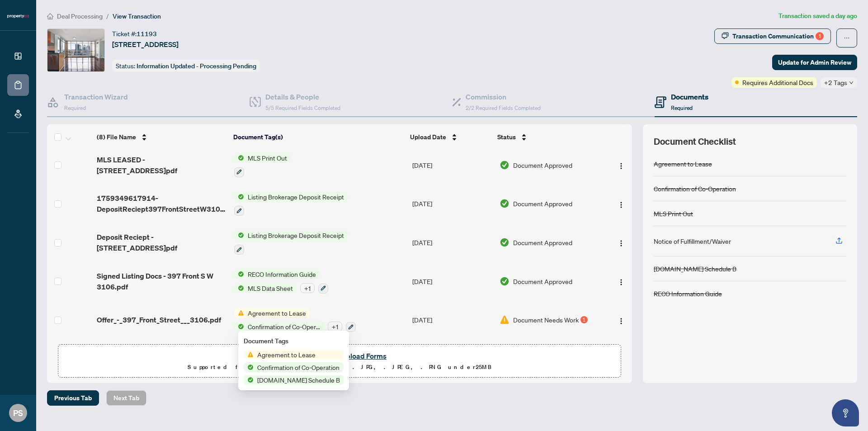 Image resolution: width=868 pixels, height=431 pixels. What do you see at coordinates (683, 164) in the screenshot?
I see `div: Agreement to Lease` at bounding box center [683, 164].